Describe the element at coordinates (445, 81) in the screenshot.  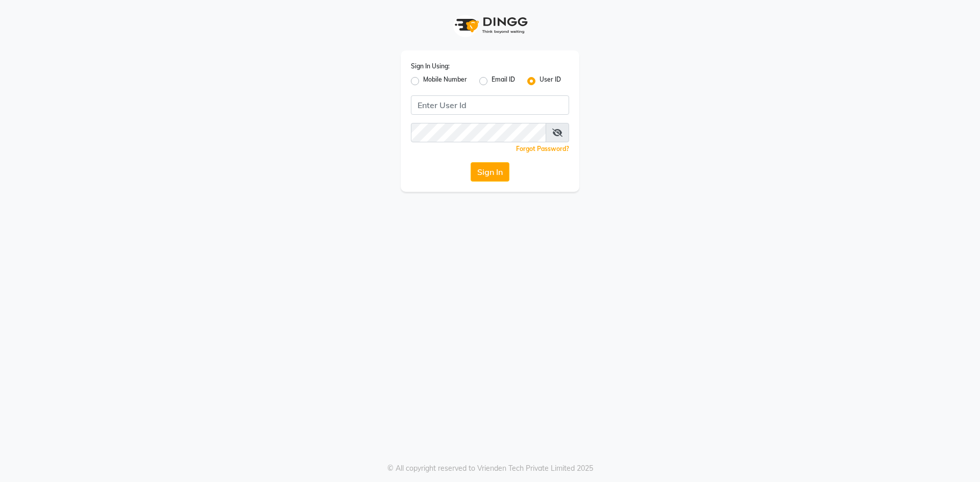
I see `label: Mobile Number` at that location.